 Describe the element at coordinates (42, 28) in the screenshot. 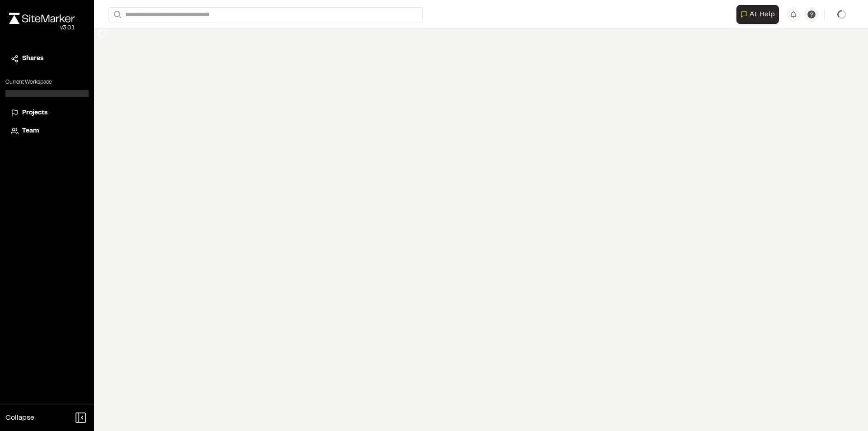

I see `div: Oh geez...please don't...` at that location.